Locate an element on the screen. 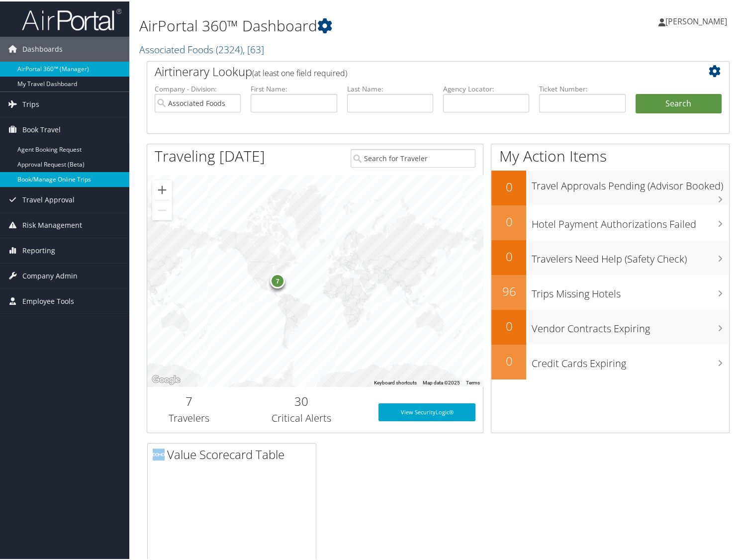 Image resolution: width=743 pixels, height=560 pixels. h3: Travel Approvals Pending (Advisor Booked) is located at coordinates (630, 182).